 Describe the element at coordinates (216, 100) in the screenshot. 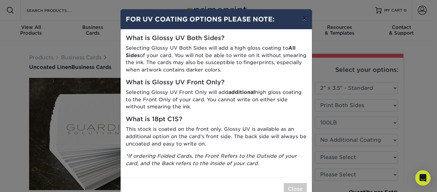

I see `p: Selecting Glossy UV Front Only will add high gloss coating to the Front Only of your card. You ca...` at that location.